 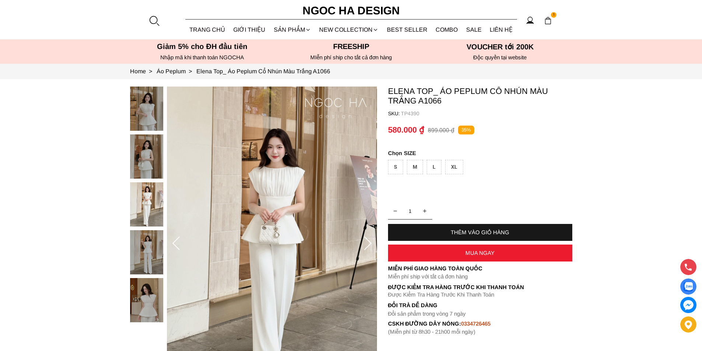 What do you see at coordinates (147, 300) in the screenshot?
I see `img: Elena Top_ Áo Peplum Cổ Nhún Màu Trắng A1066_mini_4` at bounding box center [147, 300].